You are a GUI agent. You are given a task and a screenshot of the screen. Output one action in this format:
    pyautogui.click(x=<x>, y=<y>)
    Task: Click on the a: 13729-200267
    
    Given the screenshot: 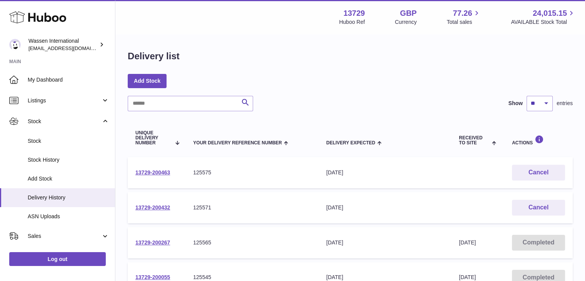 What is the action you would take?
    pyautogui.click(x=153, y=242)
    